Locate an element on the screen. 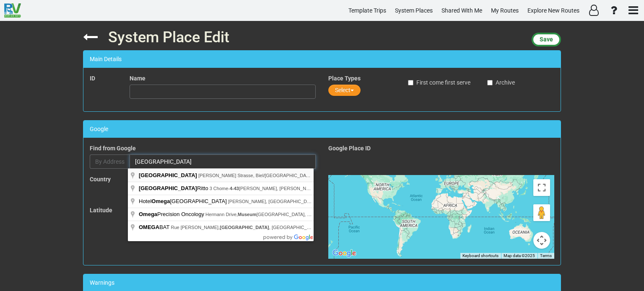 The width and height of the screenshot is (644, 291). label: Country is located at coordinates (100, 180).